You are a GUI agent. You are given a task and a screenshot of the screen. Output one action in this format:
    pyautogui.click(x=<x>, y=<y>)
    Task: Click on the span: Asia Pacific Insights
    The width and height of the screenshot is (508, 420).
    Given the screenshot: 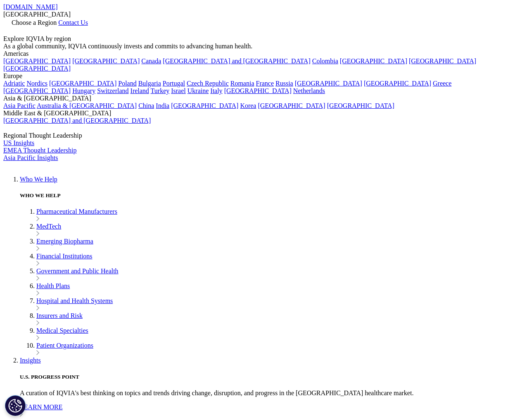 What is the action you would take?
    pyautogui.click(x=31, y=157)
    